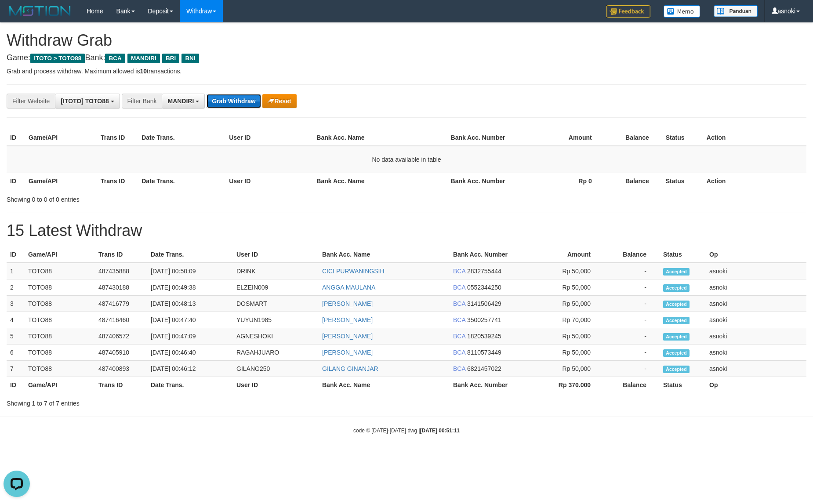 Image resolution: width=813 pixels, height=504 pixels. Describe the element at coordinates (562, 385) in the screenshot. I see `th: Rp 370.000` at that location.